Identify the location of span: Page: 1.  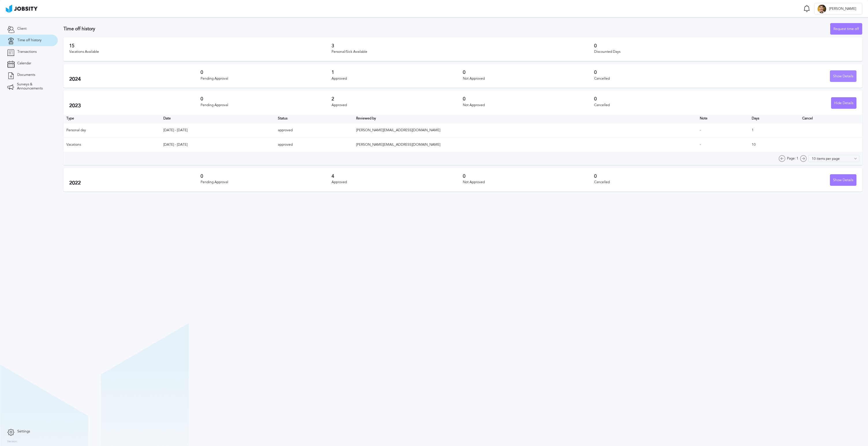
(792, 158).